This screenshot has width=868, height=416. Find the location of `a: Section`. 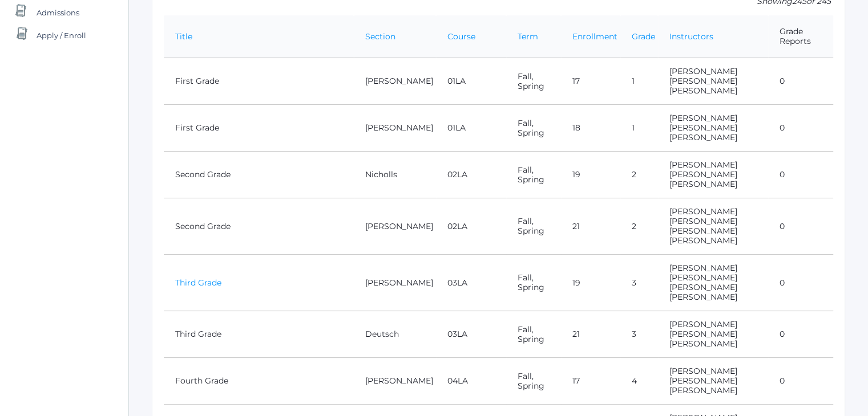

a: Section is located at coordinates (380, 36).